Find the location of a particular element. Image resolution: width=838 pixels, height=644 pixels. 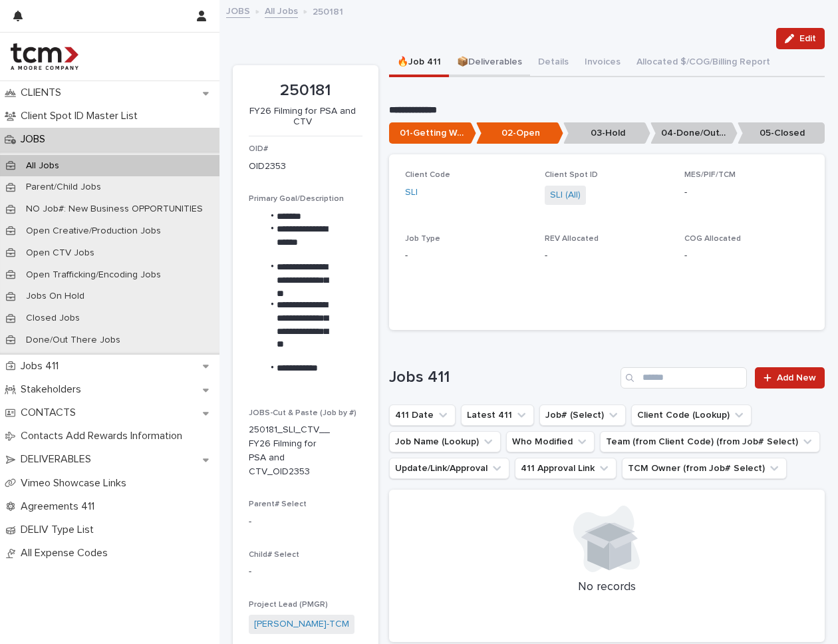

p: Vimeo Showcase Links is located at coordinates (76, 483).